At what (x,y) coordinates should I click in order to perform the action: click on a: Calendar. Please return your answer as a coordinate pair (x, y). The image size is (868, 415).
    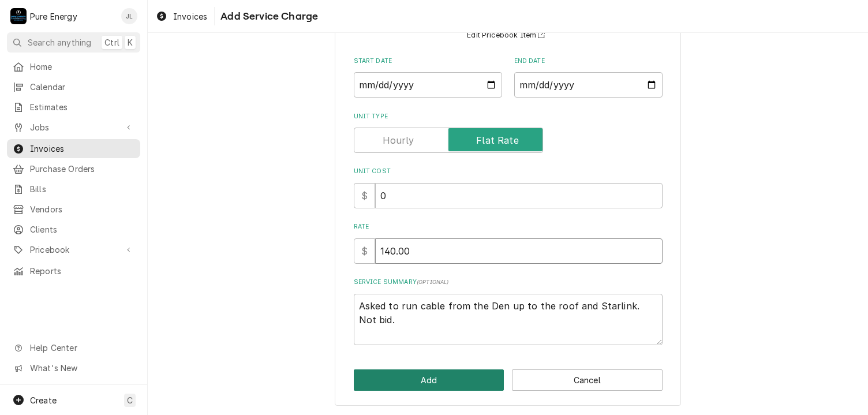
    Looking at the image, I should click on (73, 87).